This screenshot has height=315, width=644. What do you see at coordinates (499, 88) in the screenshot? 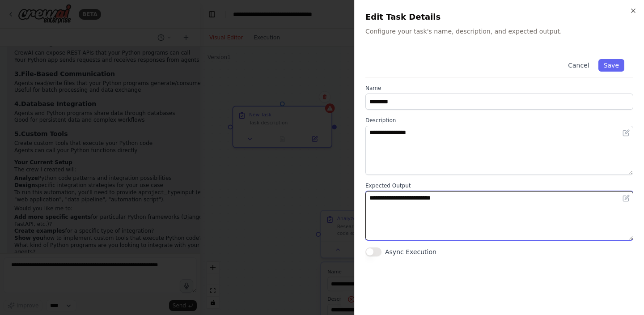
I see `label: Name` at bounding box center [499, 88].